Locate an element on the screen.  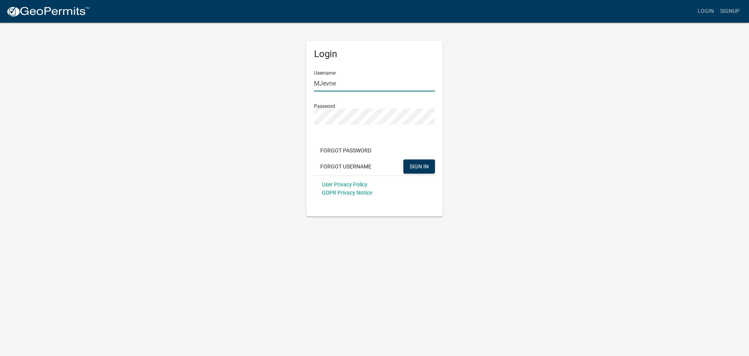
a: Login is located at coordinates (706, 11).